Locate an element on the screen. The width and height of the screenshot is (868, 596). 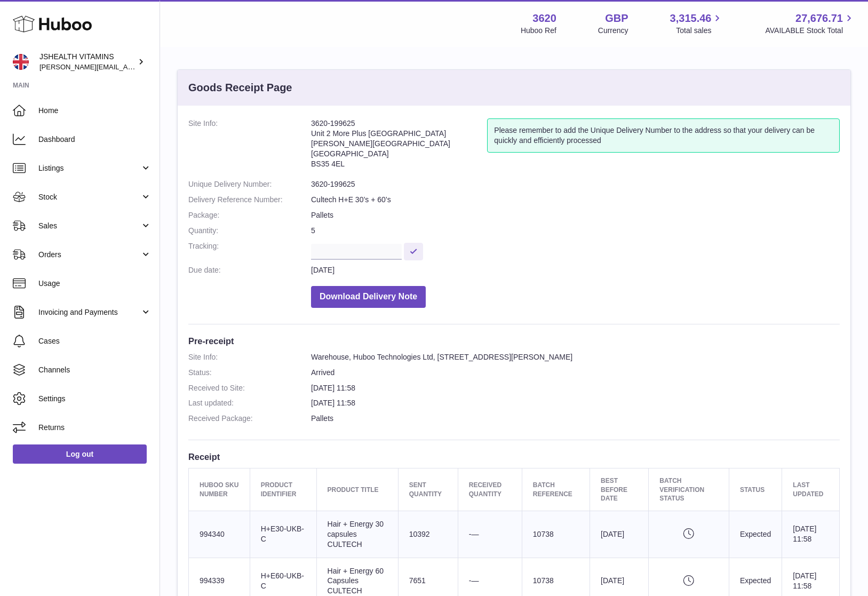
td: 10392 is located at coordinates (428, 534).